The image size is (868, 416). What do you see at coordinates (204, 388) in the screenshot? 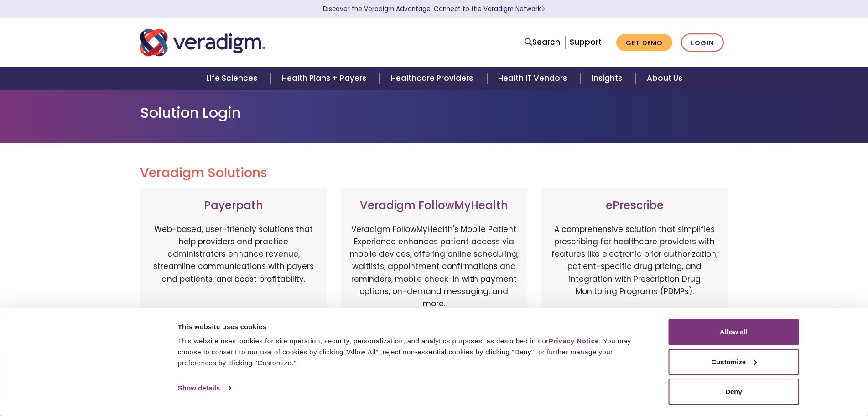
I see `a: Show details` at bounding box center [204, 388].